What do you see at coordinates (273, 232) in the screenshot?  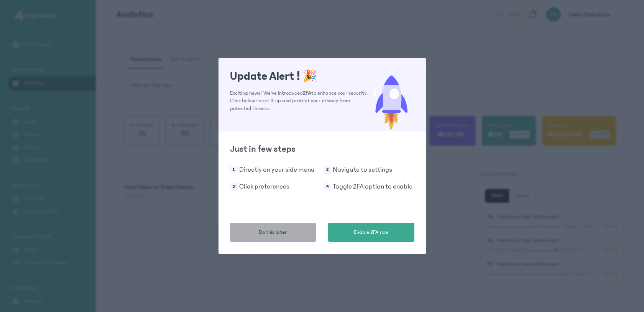 I see `span: Do this later` at bounding box center [273, 232].